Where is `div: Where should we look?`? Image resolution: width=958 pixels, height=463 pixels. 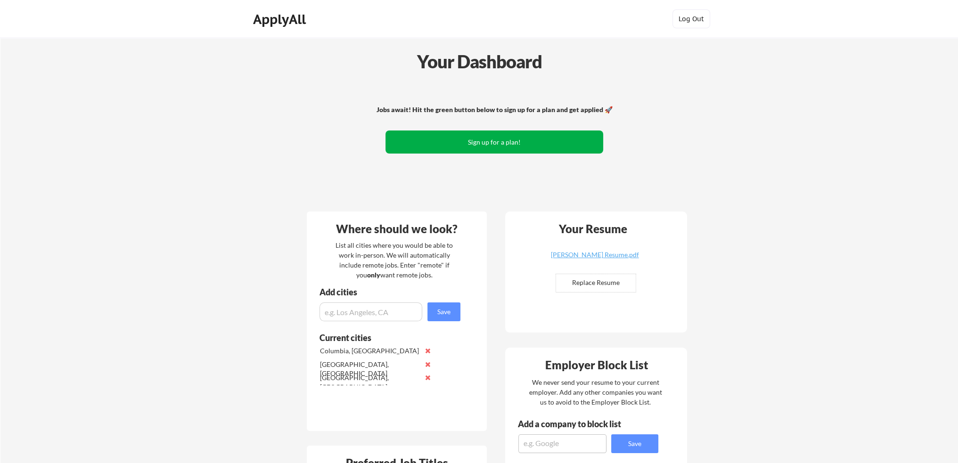 div: Where should we look? is located at coordinates (397, 229).